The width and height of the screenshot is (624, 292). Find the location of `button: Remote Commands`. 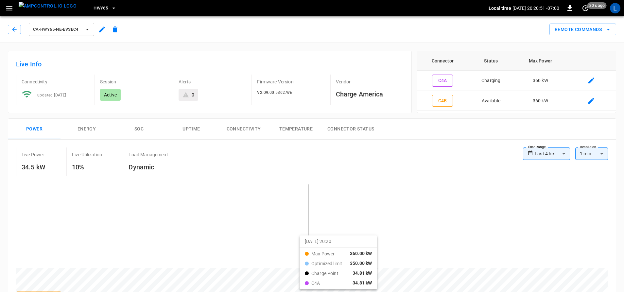

button: Remote Commands is located at coordinates (583, 29).